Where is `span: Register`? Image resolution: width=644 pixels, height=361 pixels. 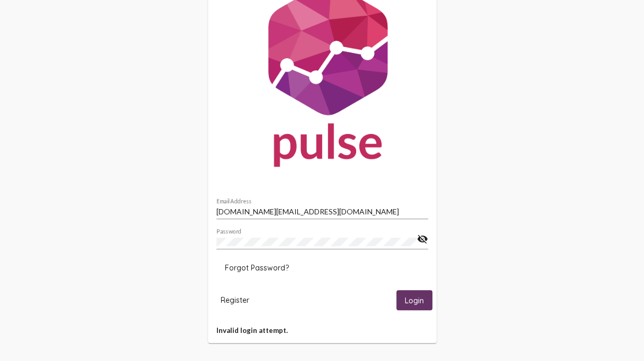 span: Register is located at coordinates (235, 300).